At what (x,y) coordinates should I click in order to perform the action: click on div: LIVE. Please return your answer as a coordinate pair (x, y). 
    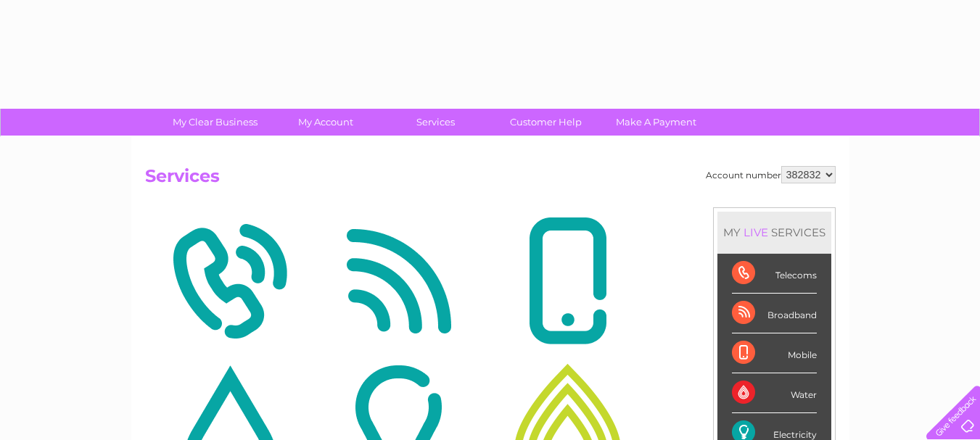
    Looking at the image, I should click on (756, 232).